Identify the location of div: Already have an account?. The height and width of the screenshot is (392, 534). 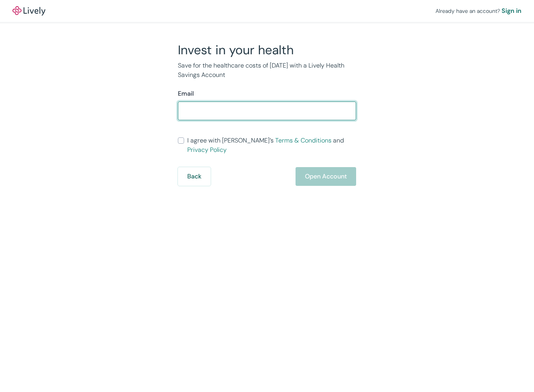
(479, 11).